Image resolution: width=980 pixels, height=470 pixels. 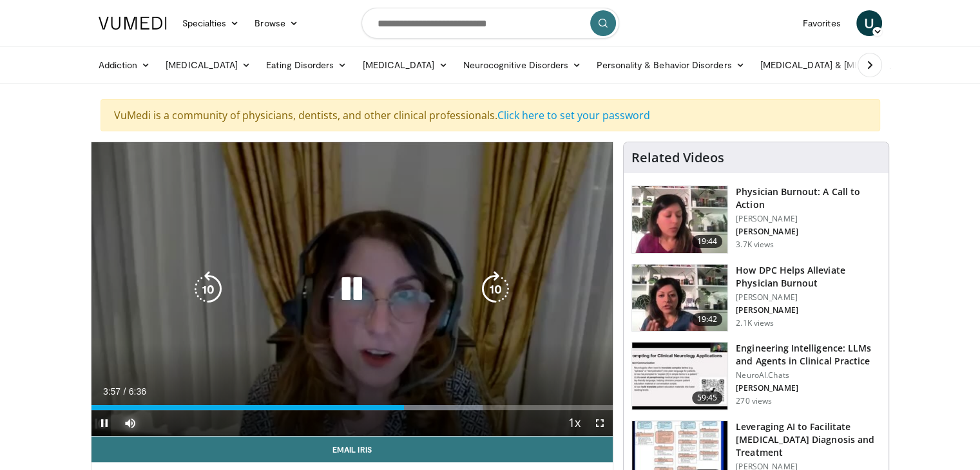 What do you see at coordinates (105, 423) in the screenshot?
I see `button: Pause` at bounding box center [105, 423].